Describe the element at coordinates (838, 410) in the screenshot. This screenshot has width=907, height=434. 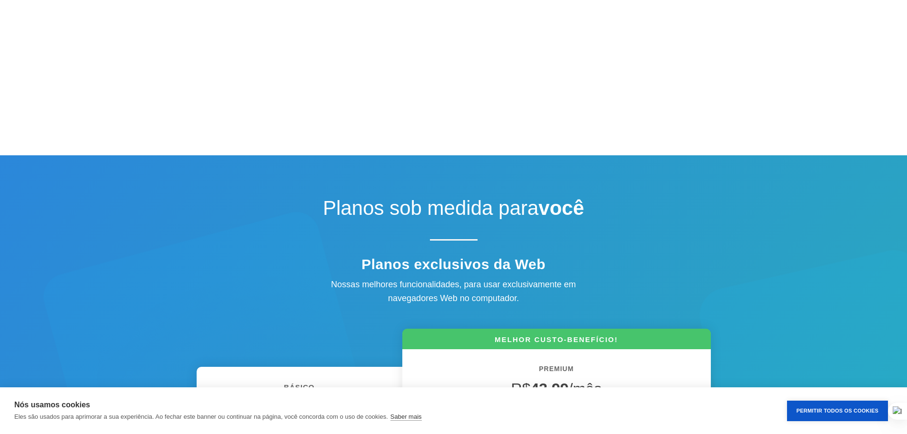
I see `button: Permitir Todos os Cookies` at that location.